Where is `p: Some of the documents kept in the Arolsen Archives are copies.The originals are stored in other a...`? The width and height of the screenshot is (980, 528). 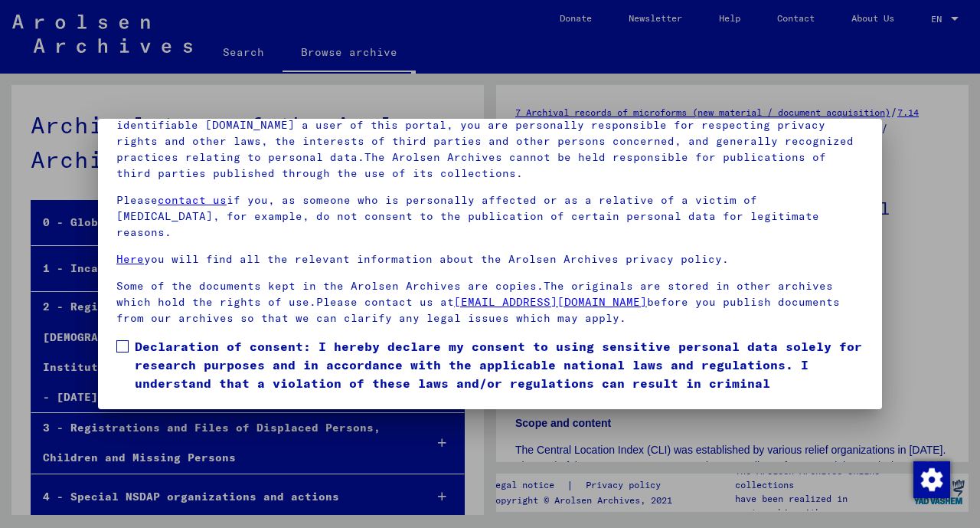
p: Some of the documents kept in the Arolsen Archives are copies.The originals are stored in other a... is located at coordinates (490, 302).